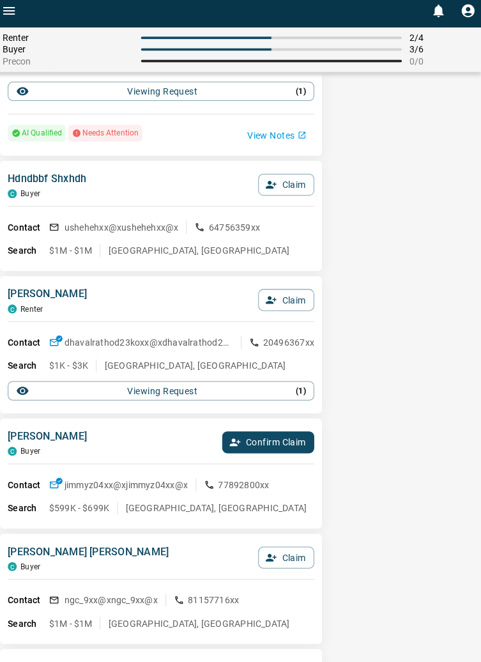  Describe the element at coordinates (129, 486) in the screenshot. I see `p: jimmyz04xx@x jimmyz04xx@x` at that location.